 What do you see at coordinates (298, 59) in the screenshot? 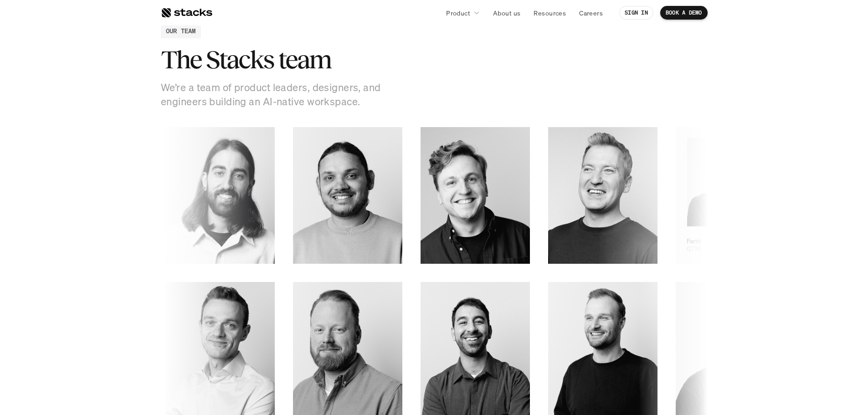
I see `h2: The Stacks team` at bounding box center [298, 59].